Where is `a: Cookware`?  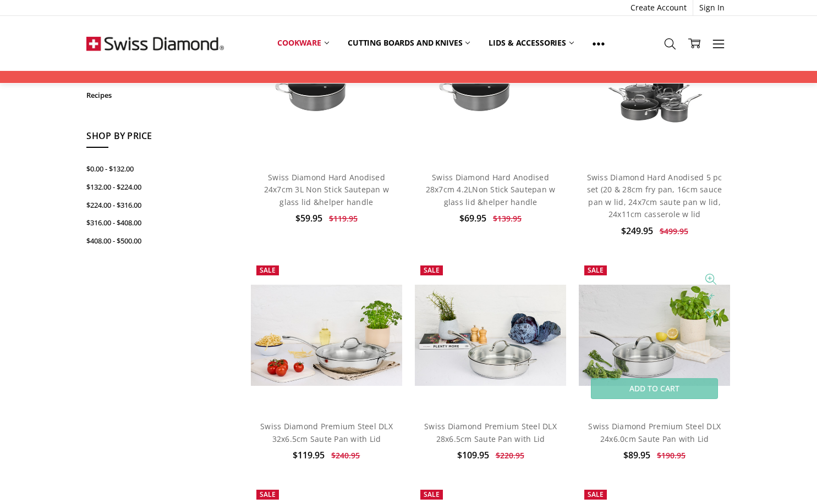
a: Cookware is located at coordinates (303, 43).